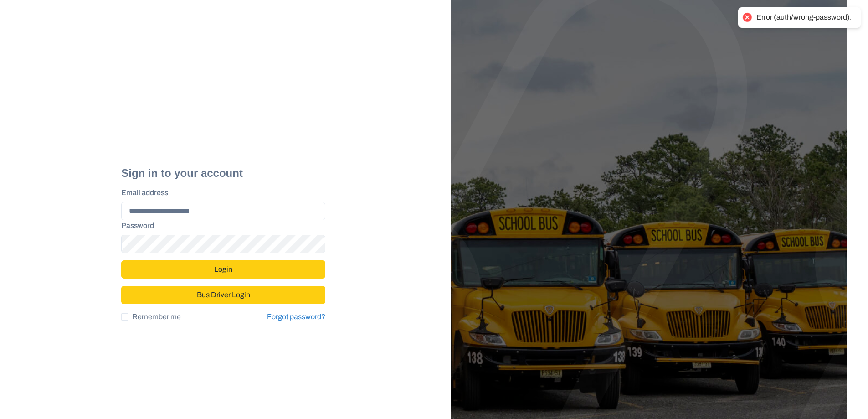 The height and width of the screenshot is (419, 868). I want to click on label: Password, so click(220, 226).